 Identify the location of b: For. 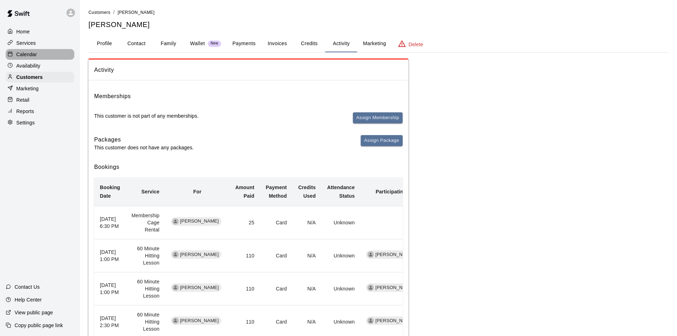
(197, 192).